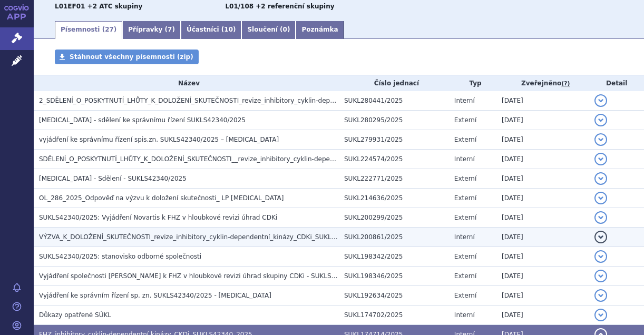 This screenshot has height=335, width=644. Describe the element at coordinates (228, 29) in the screenshot. I see `span: 10` at that location.